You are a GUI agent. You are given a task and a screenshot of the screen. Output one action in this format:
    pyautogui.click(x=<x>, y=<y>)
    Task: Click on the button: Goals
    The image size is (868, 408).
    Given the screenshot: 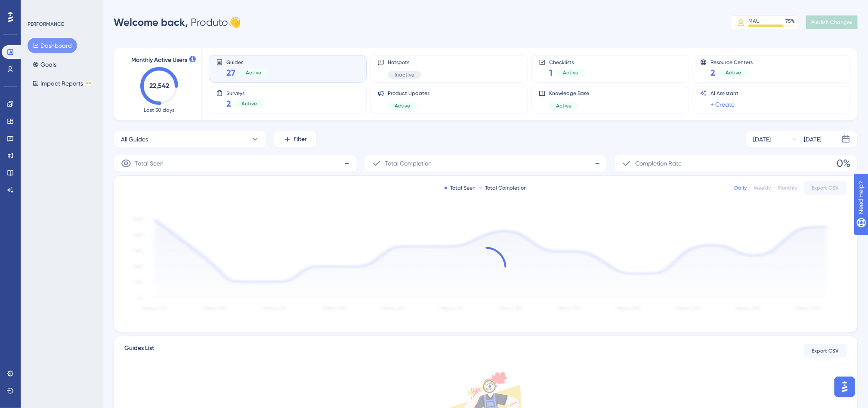 What is the action you would take?
    pyautogui.click(x=44, y=64)
    